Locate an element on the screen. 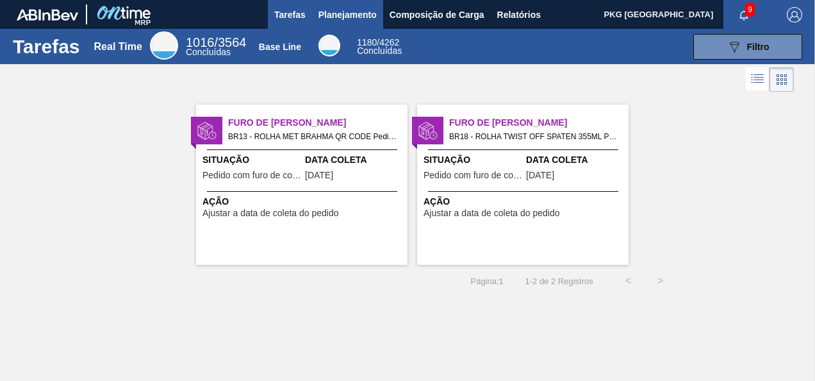 Image resolution: width=815 pixels, height=381 pixels. span: 9 is located at coordinates (749, 10).